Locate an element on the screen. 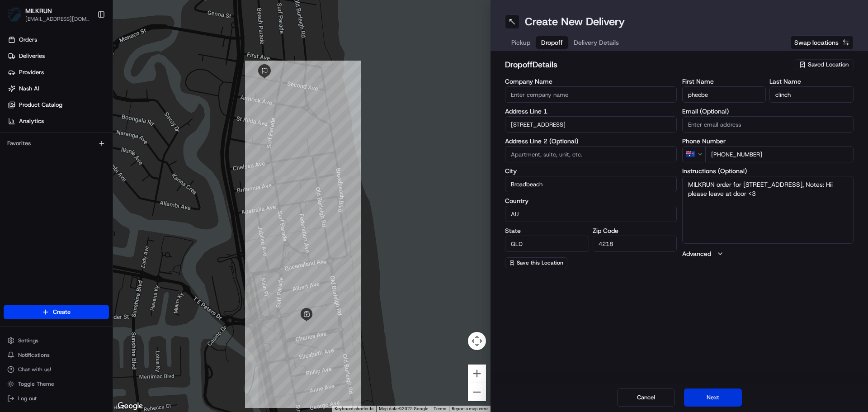  button: Zoom out is located at coordinates (477, 392).